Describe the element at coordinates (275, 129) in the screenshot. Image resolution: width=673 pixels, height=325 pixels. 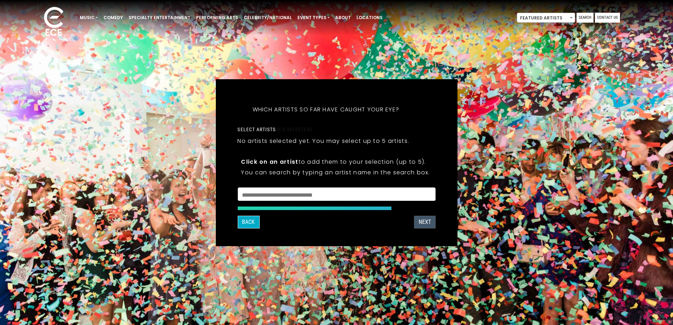
I see `label: Select artists` at that location.